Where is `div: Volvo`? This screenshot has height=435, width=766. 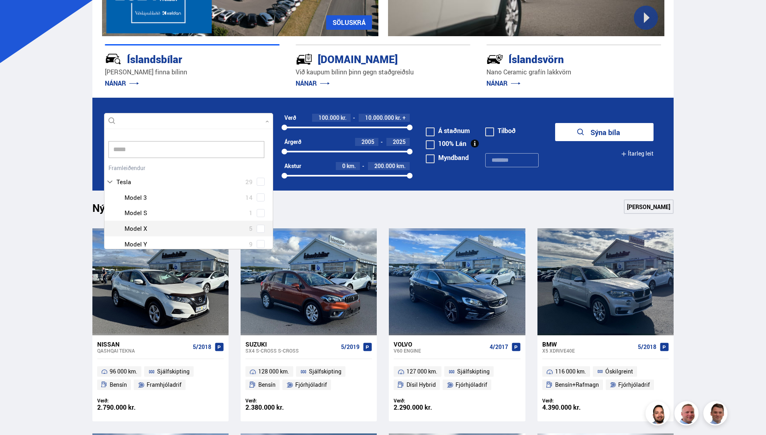 div: Volvo is located at coordinates (440, 344).